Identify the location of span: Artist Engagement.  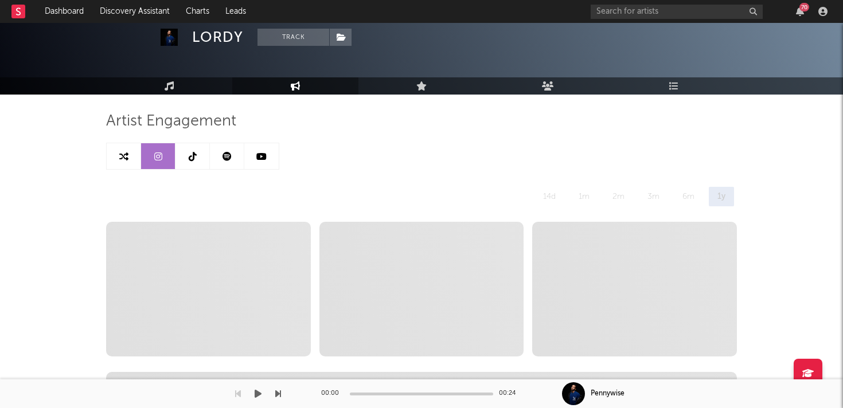
(171, 122).